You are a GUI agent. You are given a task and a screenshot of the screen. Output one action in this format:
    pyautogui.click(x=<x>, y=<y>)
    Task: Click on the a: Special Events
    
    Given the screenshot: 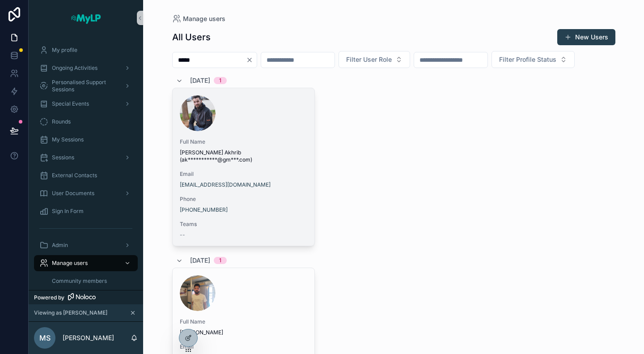 What is the action you would take?
    pyautogui.click(x=86, y=104)
    